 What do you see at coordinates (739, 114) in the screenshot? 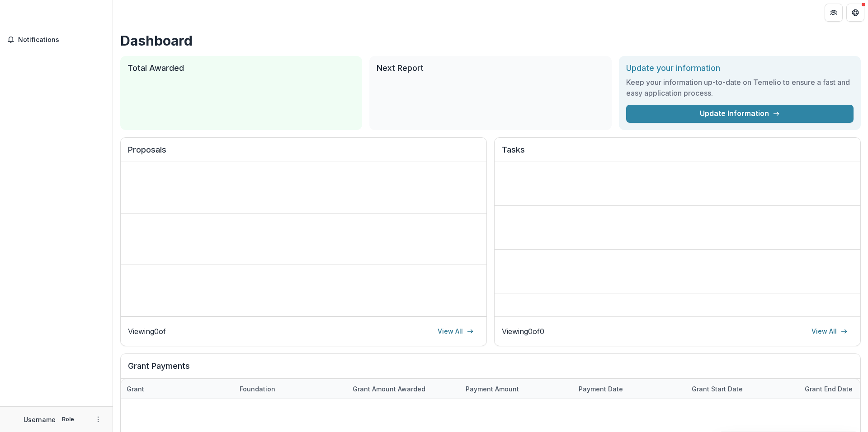
I see `a: Update Information` at bounding box center [739, 114].